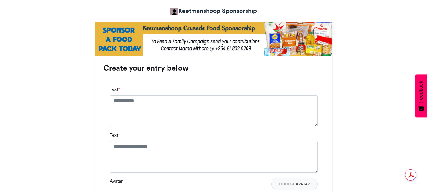  What do you see at coordinates (421, 92) in the screenshot?
I see `span: Feedback` at bounding box center [421, 92].